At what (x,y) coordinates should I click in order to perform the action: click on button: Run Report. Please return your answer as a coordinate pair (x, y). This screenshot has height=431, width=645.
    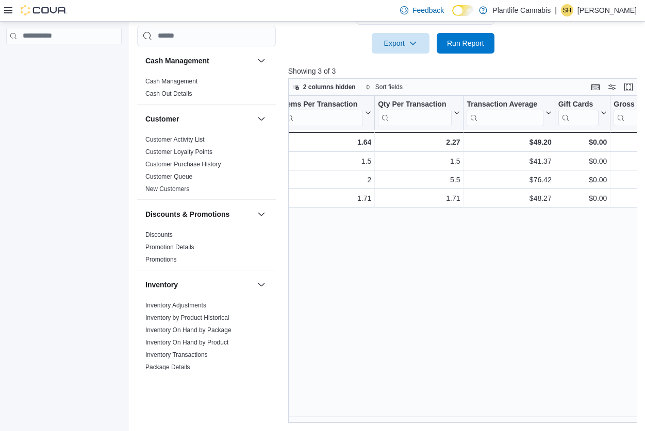
    Looking at the image, I should click on (465, 43).